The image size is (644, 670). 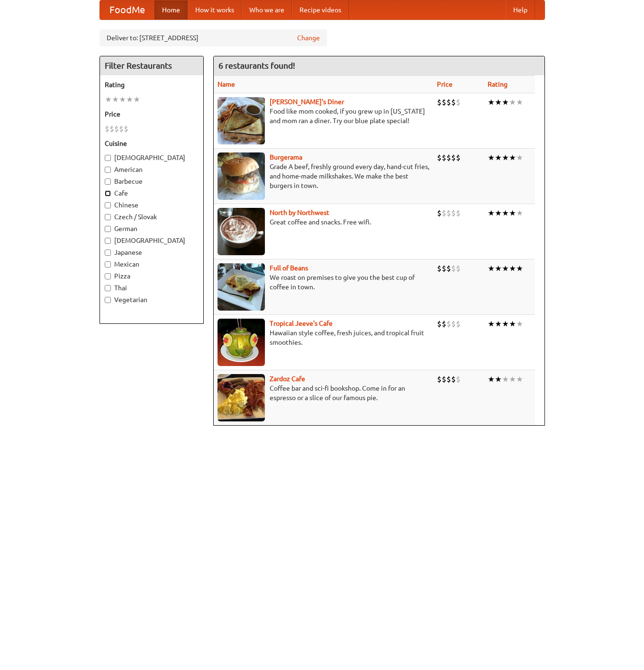 What do you see at coordinates (241, 232) in the screenshot?
I see `img: north.jpg` at bounding box center [241, 232].